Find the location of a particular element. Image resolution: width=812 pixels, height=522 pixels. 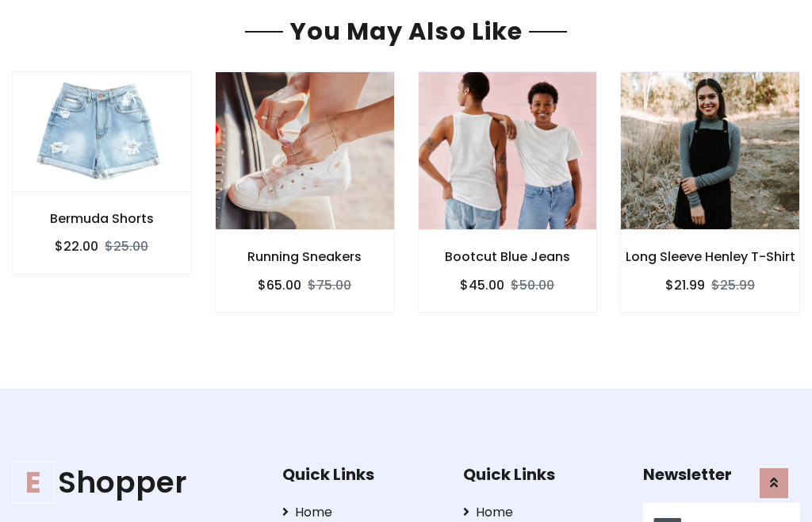

h6: Running Sneakers is located at coordinates (304, 257).